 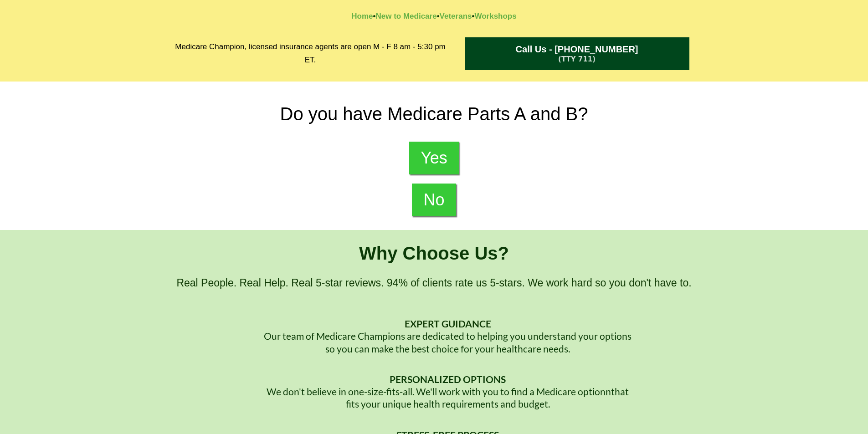 I want to click on a: No, so click(x=434, y=200).